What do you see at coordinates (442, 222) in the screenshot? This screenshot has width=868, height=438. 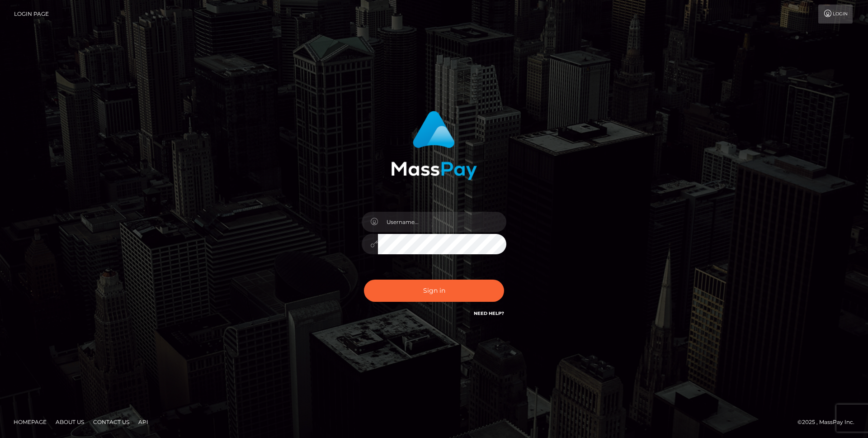 I see `input: Username...` at bounding box center [442, 222].